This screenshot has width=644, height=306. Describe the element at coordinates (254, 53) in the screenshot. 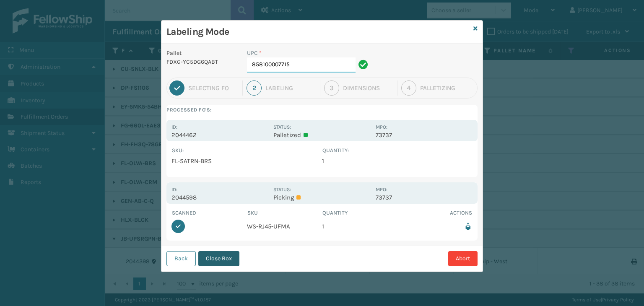

I see `label: UPC` at that location.